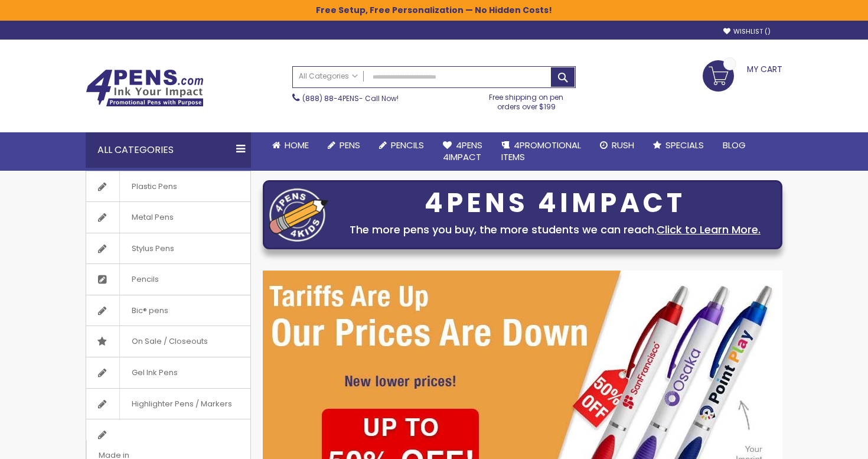 Image resolution: width=868 pixels, height=459 pixels. What do you see at coordinates (296, 144) in the screenshot?
I see `span: Home` at bounding box center [296, 144].